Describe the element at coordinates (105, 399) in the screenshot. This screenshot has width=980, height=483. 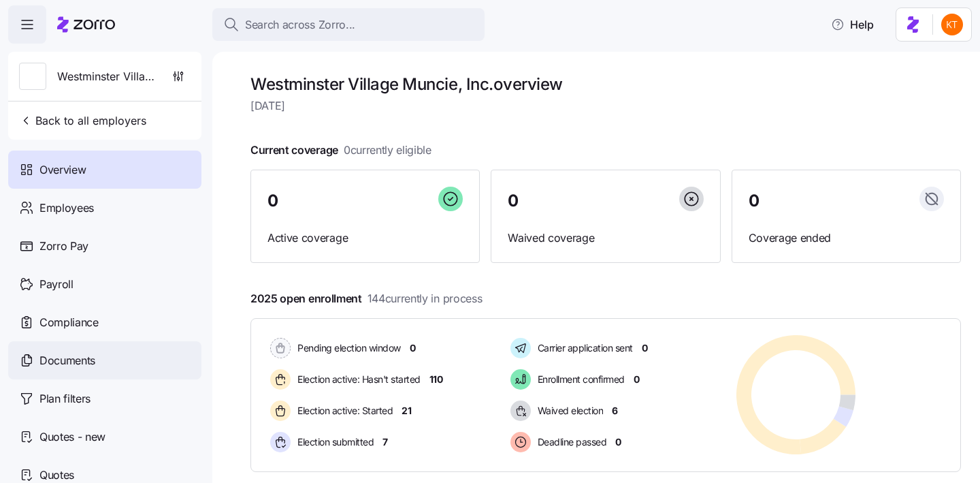
I see `a: Plan filters` at that location.